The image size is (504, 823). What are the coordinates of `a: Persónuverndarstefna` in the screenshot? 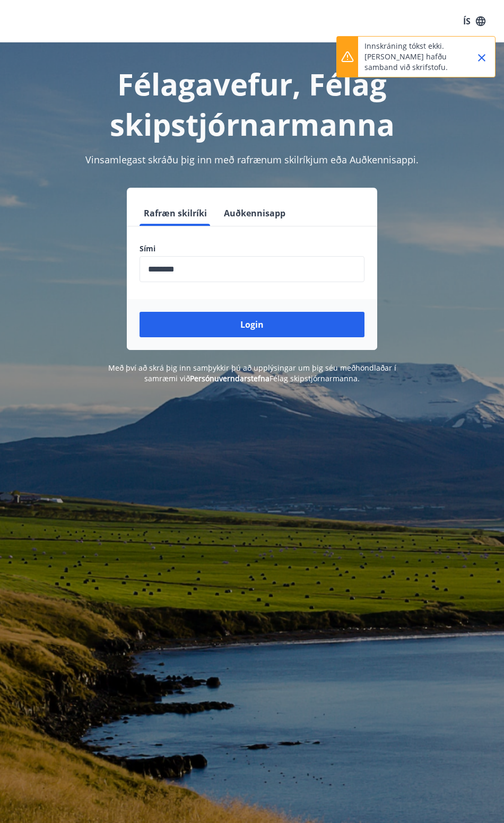 It's located at (230, 378).